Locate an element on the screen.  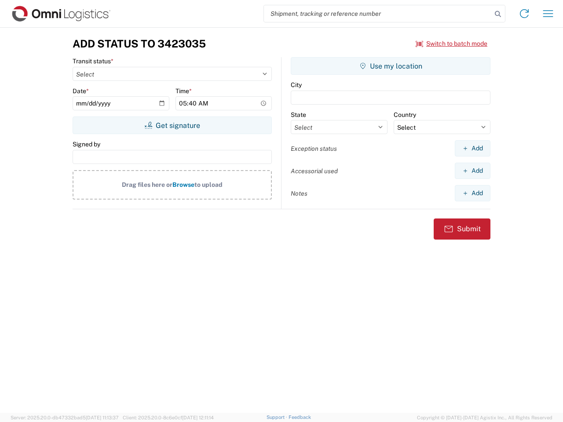
h3: Add Status to 3423035 is located at coordinates (139, 44).